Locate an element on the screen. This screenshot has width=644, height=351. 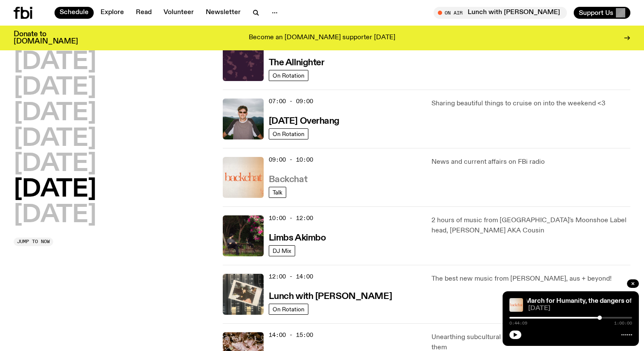
h3: Limbs Akimbo is located at coordinates (297, 238).